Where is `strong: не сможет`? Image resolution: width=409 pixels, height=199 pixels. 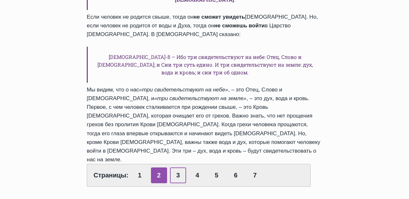
strong: не сможет is located at coordinates (207, 17).